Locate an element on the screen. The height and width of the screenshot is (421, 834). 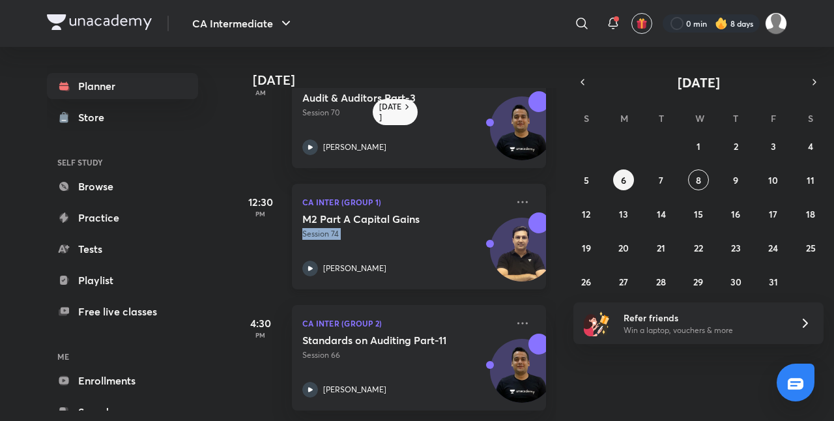
img: Company Logo is located at coordinates (99, 22).